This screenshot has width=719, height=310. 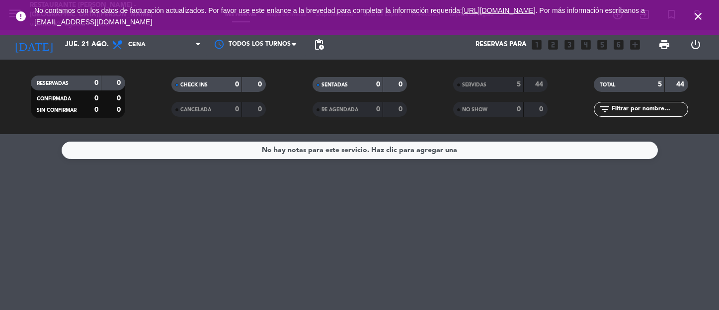 What do you see at coordinates (635, 45) in the screenshot?
I see `i: add_box` at bounding box center [635, 45].